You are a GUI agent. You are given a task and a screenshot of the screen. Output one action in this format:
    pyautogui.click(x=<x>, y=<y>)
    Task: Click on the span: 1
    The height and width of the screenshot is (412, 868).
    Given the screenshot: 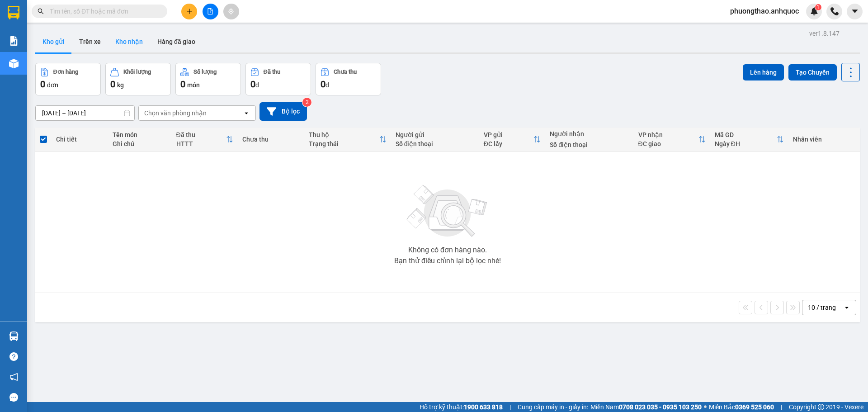 What is the action you would take?
    pyautogui.click(x=818, y=7)
    